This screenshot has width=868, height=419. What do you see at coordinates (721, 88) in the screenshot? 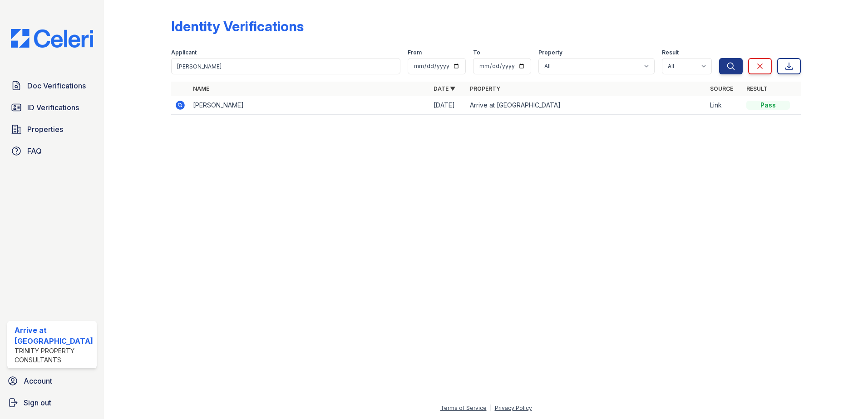
I see `a: Source` at bounding box center [721, 88].